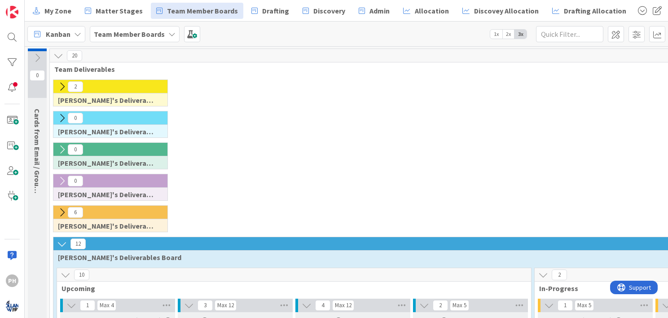 The height and width of the screenshot is (318, 668). What do you see at coordinates (37, 161) in the screenshot?
I see `span: Cards from Email / Group Triage` at bounding box center [37, 161].